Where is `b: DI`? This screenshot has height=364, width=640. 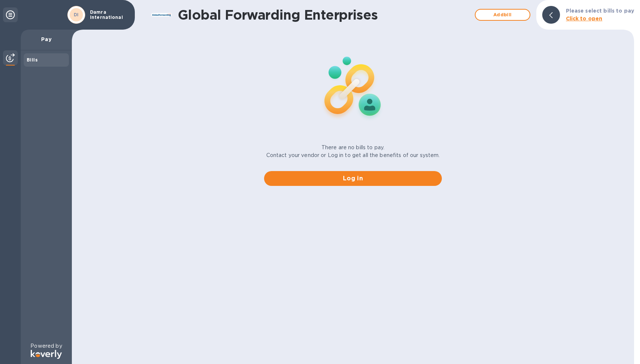
b: DI is located at coordinates (76, 14).